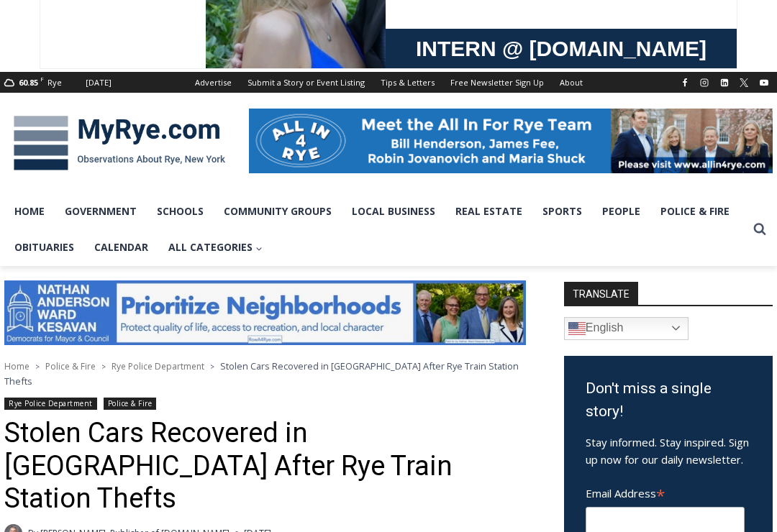 The image size is (777, 532). I want to click on a: Schools, so click(180, 211).